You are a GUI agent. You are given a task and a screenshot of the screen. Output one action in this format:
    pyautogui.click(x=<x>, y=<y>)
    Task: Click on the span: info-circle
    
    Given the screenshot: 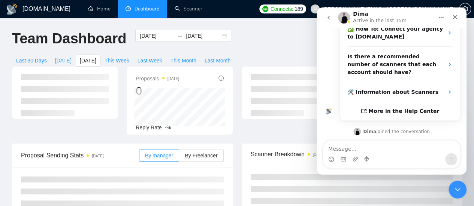 What is the action you would take?
    pyautogui.click(x=221, y=78)
    